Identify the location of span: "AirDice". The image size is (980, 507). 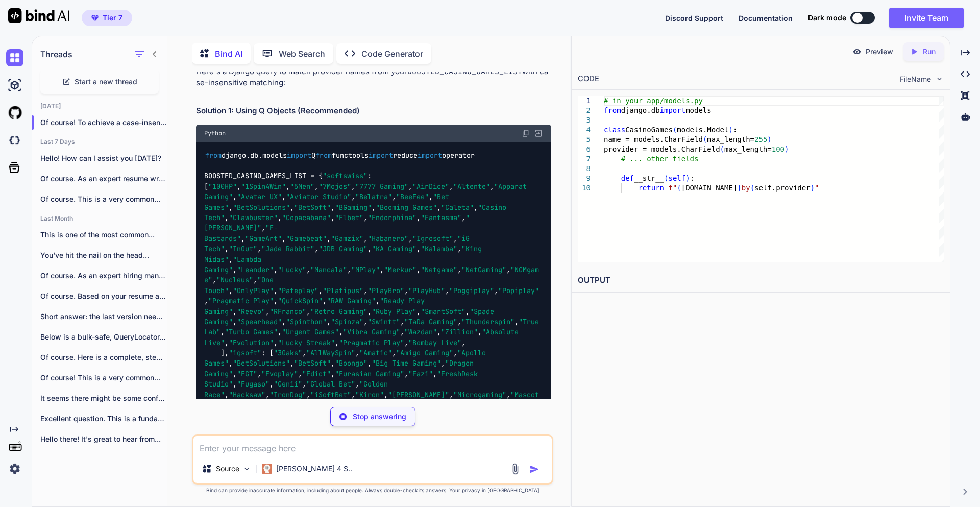
(430, 187).